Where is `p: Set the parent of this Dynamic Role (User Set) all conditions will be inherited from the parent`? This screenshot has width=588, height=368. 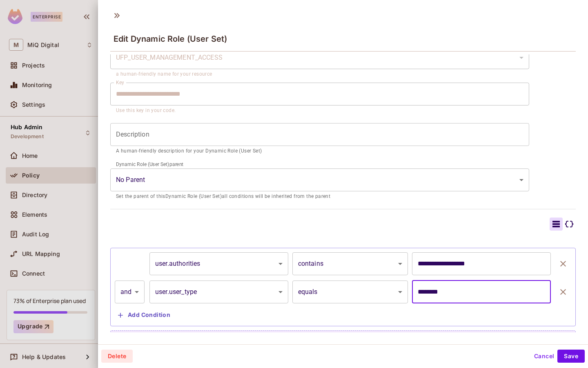 p: Set the parent of this Dynamic Role (User Set) all conditions will be inherited from the parent is located at coordinates (320, 197).